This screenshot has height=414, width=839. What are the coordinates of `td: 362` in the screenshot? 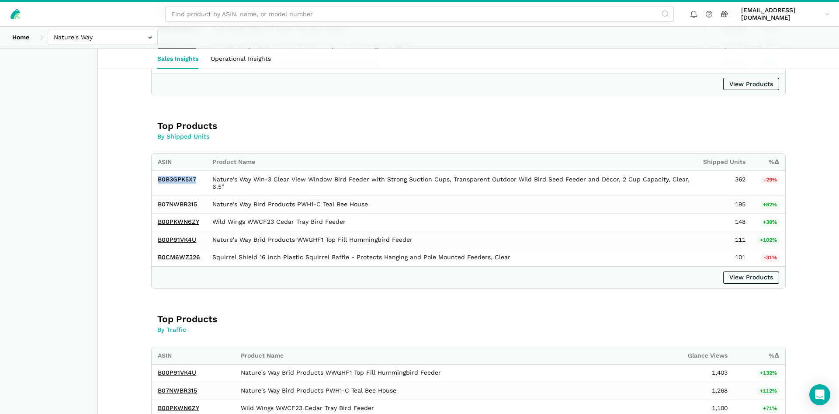 It's located at (724, 183).